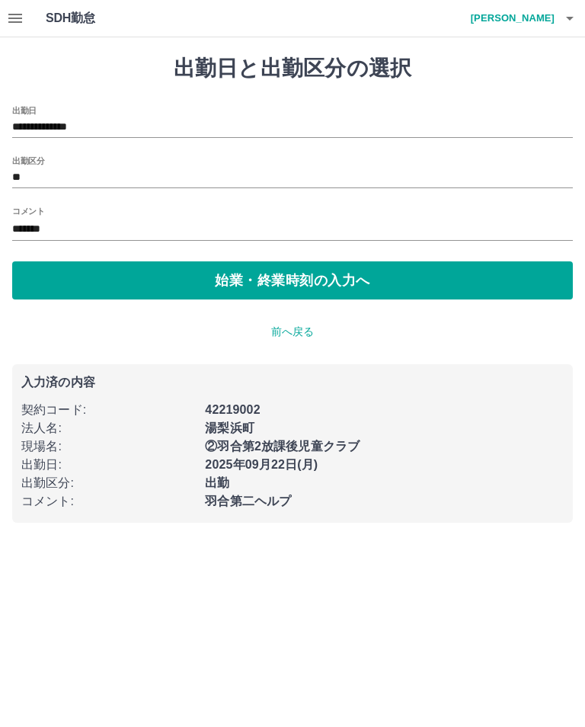 The height and width of the screenshot is (727, 585). What do you see at coordinates (261, 464) in the screenshot?
I see `b: 2025年09月22日(月)` at bounding box center [261, 464].